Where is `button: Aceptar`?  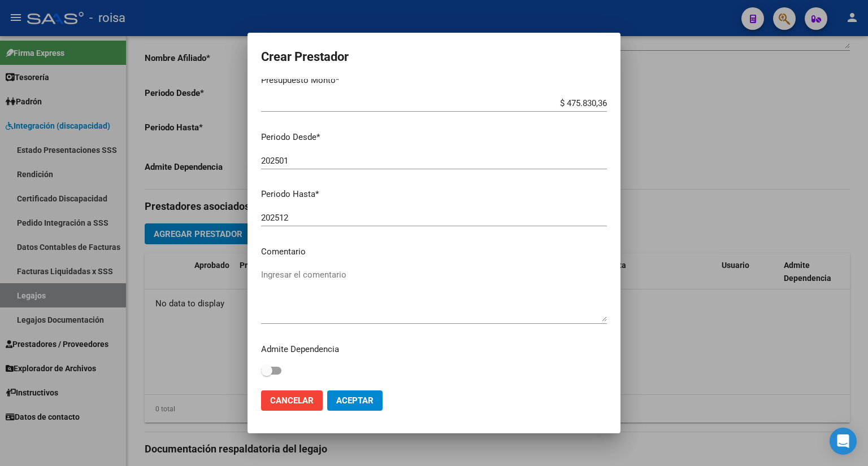 button: Aceptar is located at coordinates (355, 401).